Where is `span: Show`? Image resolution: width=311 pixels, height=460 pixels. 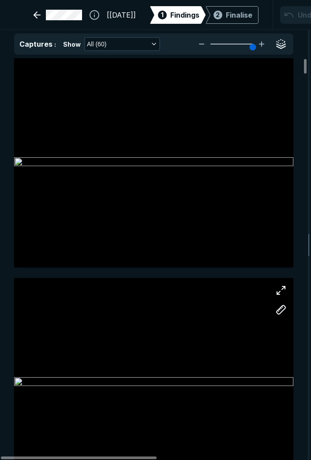 span: Show is located at coordinates (72, 44).